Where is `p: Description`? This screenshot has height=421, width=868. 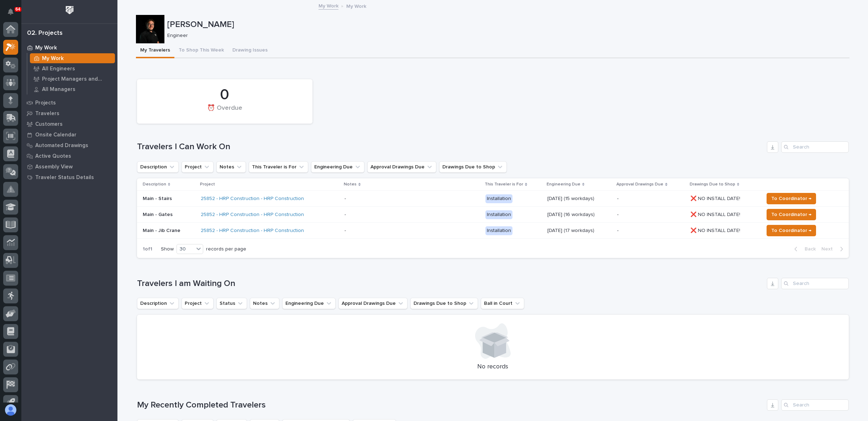 p: Description is located at coordinates (154, 184).